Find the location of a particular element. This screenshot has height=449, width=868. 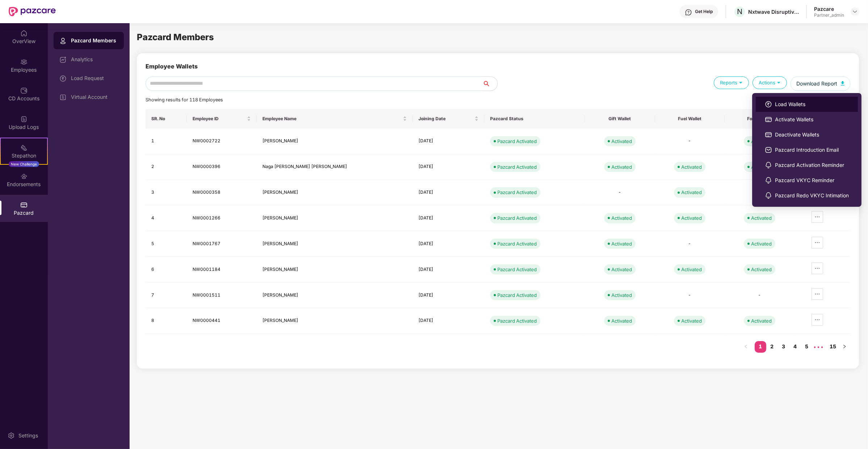

th: Gift Wallet is located at coordinates (620, 119).